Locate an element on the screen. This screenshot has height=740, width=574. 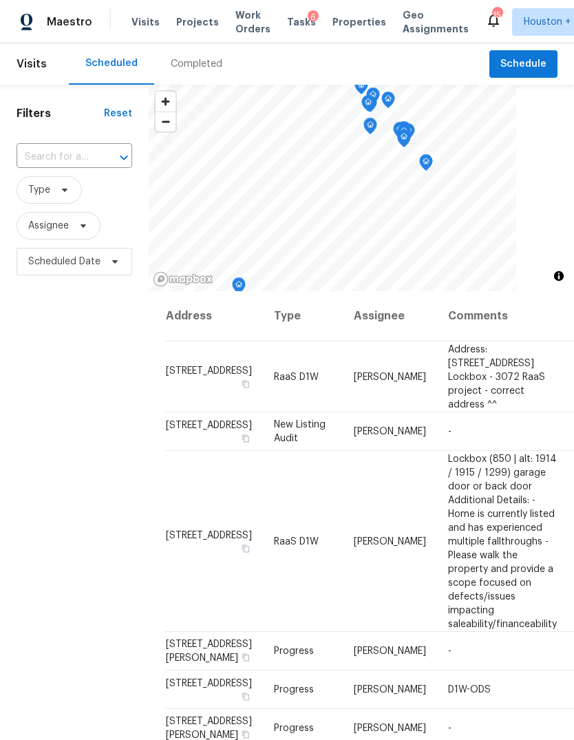
span: Maestro is located at coordinates (70, 22).